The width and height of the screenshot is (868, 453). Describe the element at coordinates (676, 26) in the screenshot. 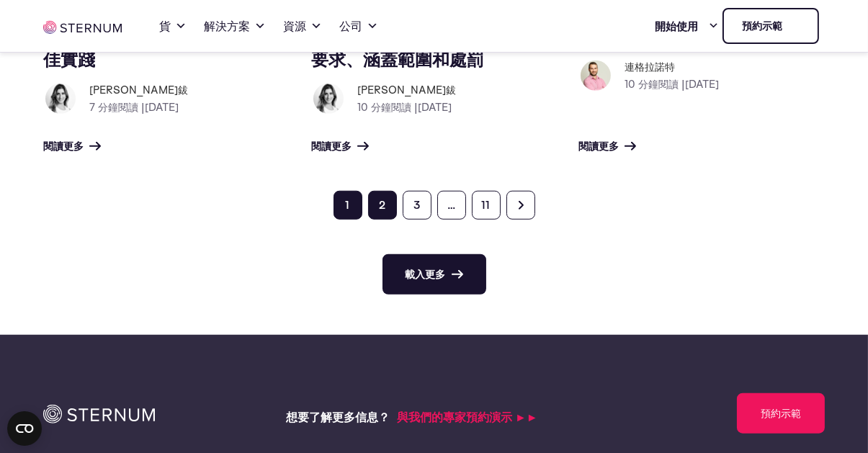

I see `font: 開始使用` at that location.